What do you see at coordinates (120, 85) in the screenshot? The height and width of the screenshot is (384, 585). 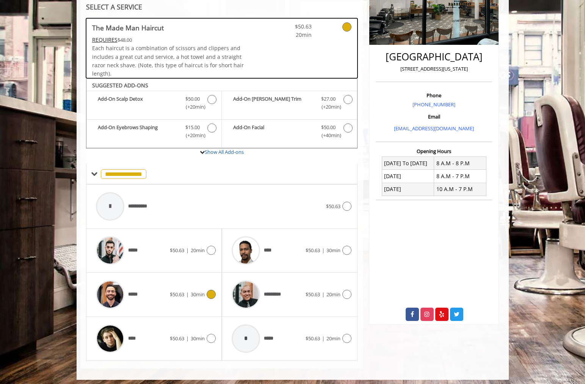 I see `b: SUGGESTED ADD-ONS` at bounding box center [120, 85].